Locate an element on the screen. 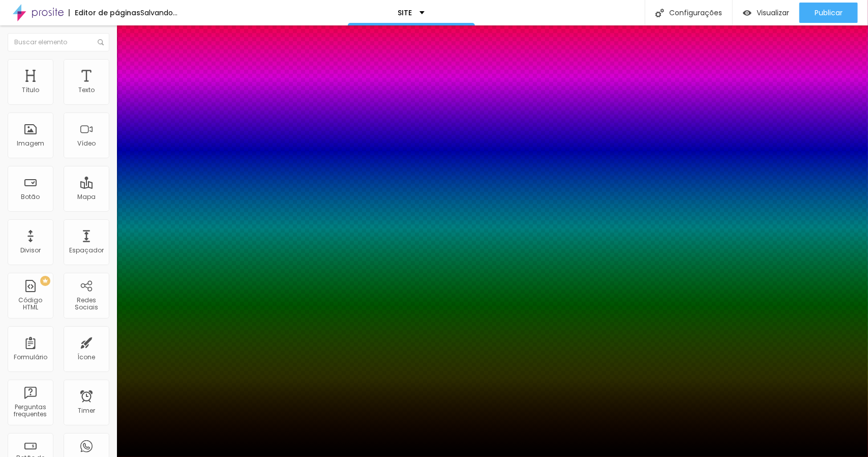 The width and height of the screenshot is (868, 457). span: Visualizar is located at coordinates (773, 12).